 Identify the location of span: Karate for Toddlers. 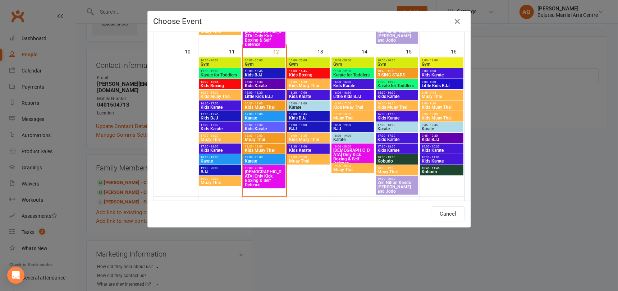
(352, 75).